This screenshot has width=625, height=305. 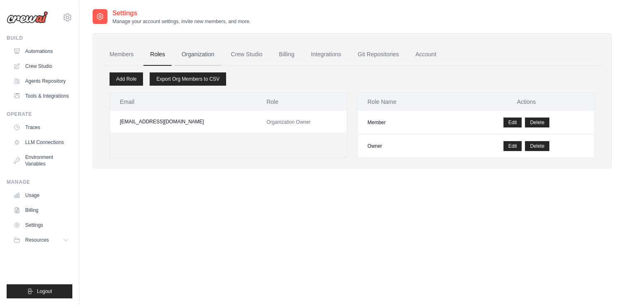 I want to click on img: Logo, so click(x=27, y=17).